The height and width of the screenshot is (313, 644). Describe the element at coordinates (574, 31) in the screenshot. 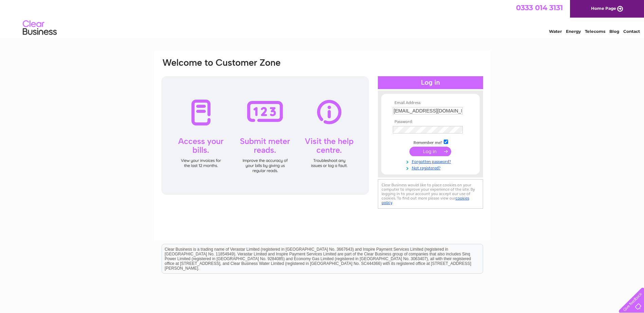

I see `a: Energy` at that location.